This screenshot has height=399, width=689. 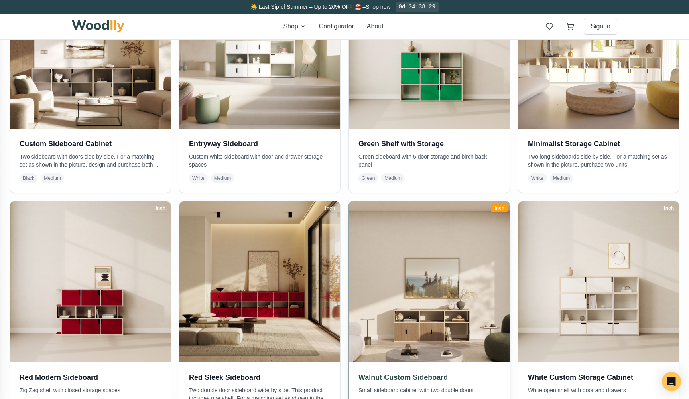 I want to click on img: Woodlly, so click(x=98, y=26).